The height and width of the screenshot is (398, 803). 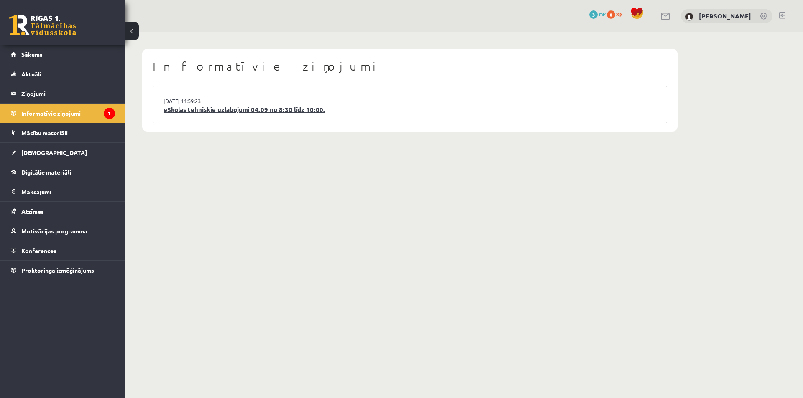 What do you see at coordinates (63, 251) in the screenshot?
I see `a: Konferences` at bounding box center [63, 251].